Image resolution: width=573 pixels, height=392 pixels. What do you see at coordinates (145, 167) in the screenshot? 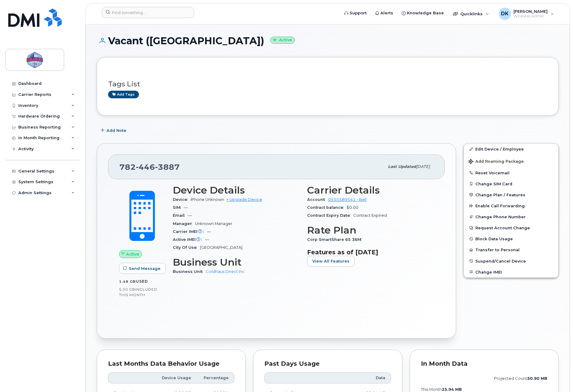
I see `span: 446` at bounding box center [145, 167].